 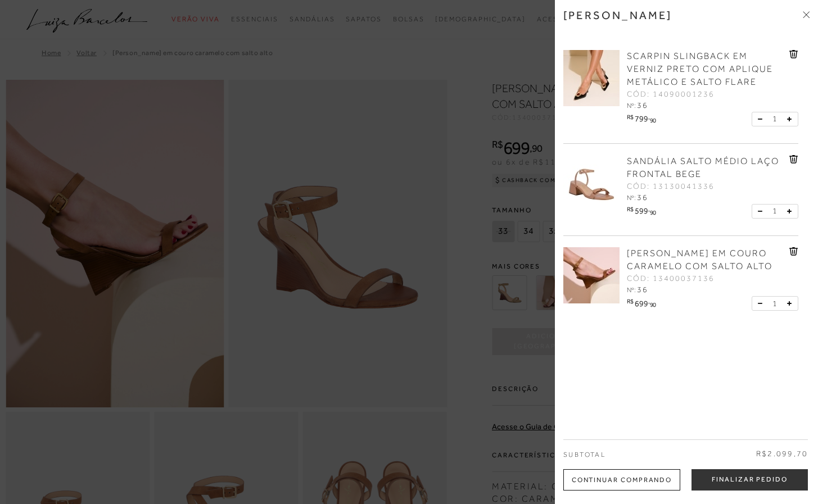 I want to click on span: CÓD: 14090001236, so click(x=671, y=94).